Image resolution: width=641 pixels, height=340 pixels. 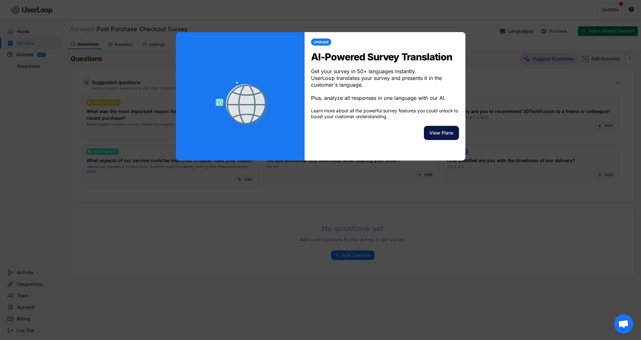 What do you see at coordinates (385, 57) in the screenshot?
I see `div: AI-Powered Survey Translation` at bounding box center [385, 57].